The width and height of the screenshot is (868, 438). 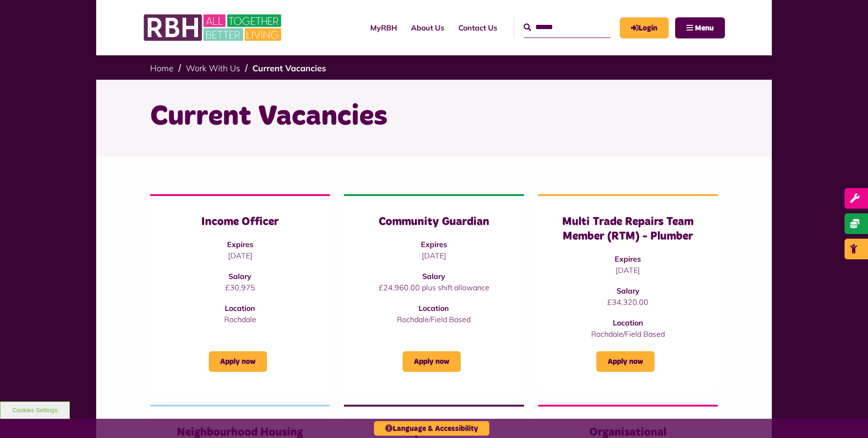 I want to click on p: £24,960.00 plus shift allowance, so click(x=433, y=288).